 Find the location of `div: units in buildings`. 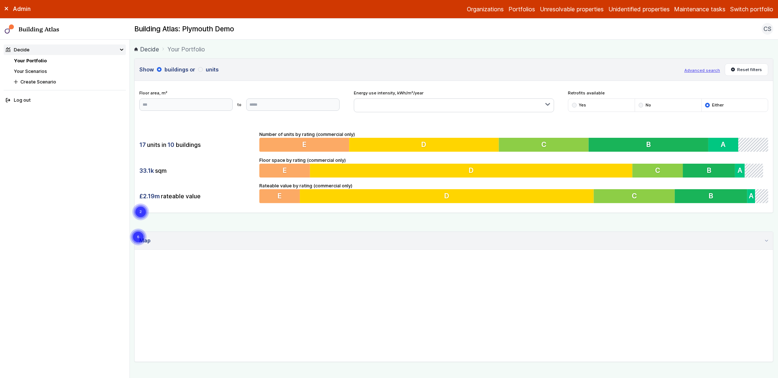

div: units in buildings is located at coordinates (197, 145).